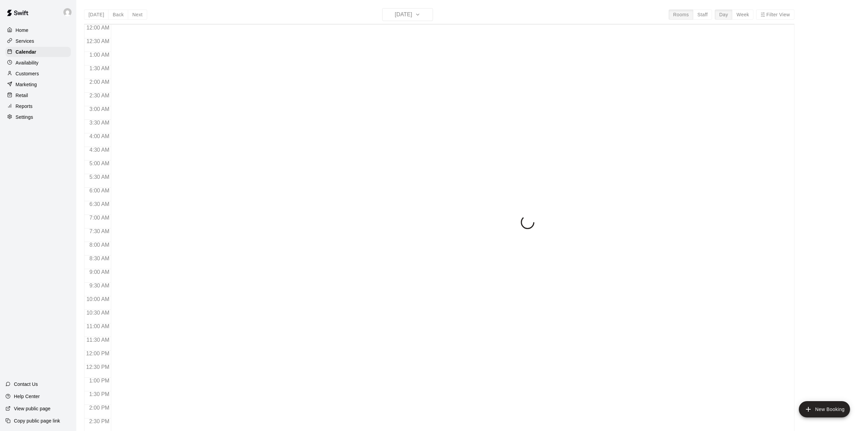 This screenshot has width=868, height=431. What do you see at coordinates (38, 41) in the screenshot?
I see `a: Services` at bounding box center [38, 41].